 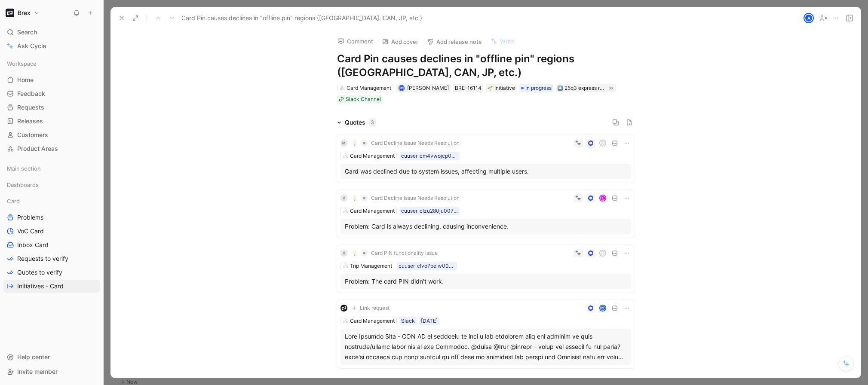 I want to click on div: J, so click(x=603, y=143).